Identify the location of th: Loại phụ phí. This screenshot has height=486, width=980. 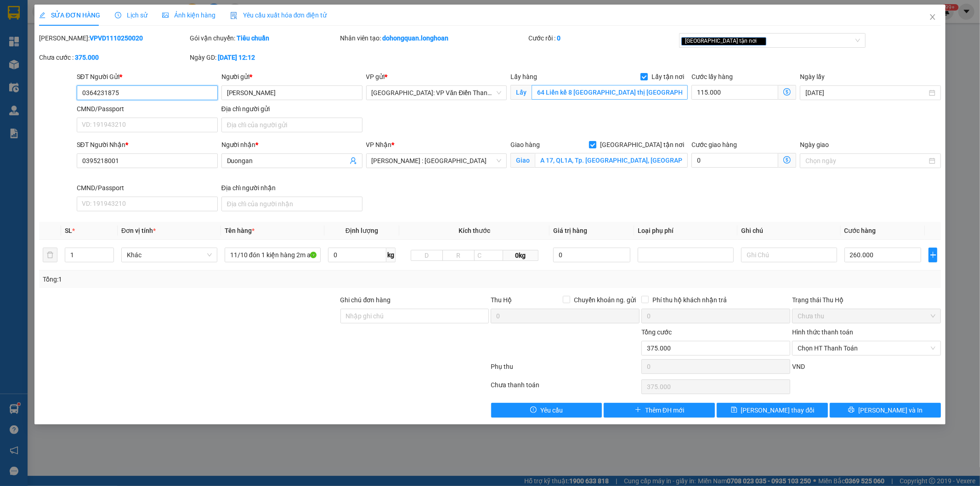
(686, 230).